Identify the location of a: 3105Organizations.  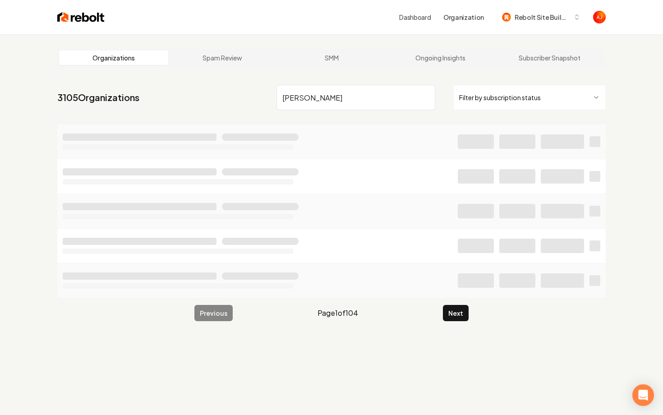
(98, 97).